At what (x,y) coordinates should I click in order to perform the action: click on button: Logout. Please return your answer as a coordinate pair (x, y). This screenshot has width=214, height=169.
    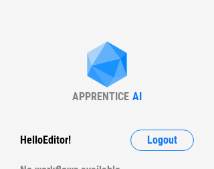
    Looking at the image, I should click on (162, 141).